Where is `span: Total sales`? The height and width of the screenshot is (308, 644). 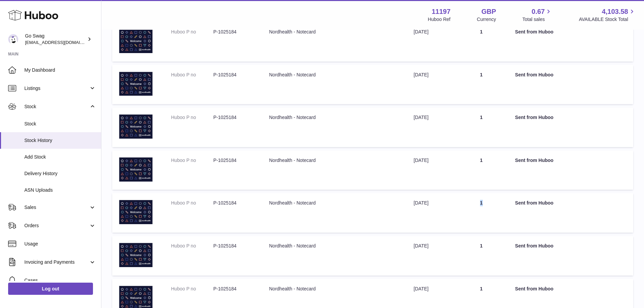 span: Total sales is located at coordinates (537, 19).